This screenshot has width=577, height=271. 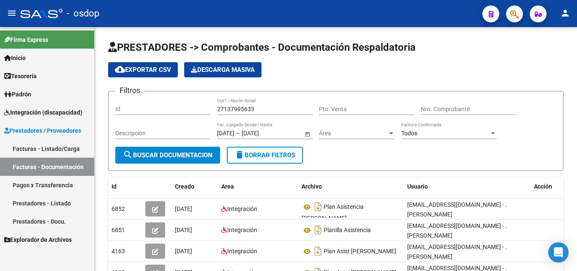 What do you see at coordinates (223, 70) in the screenshot?
I see `app-download-masive: Descarga masiva de comprobantes (adjuntos)` at bounding box center [223, 70].